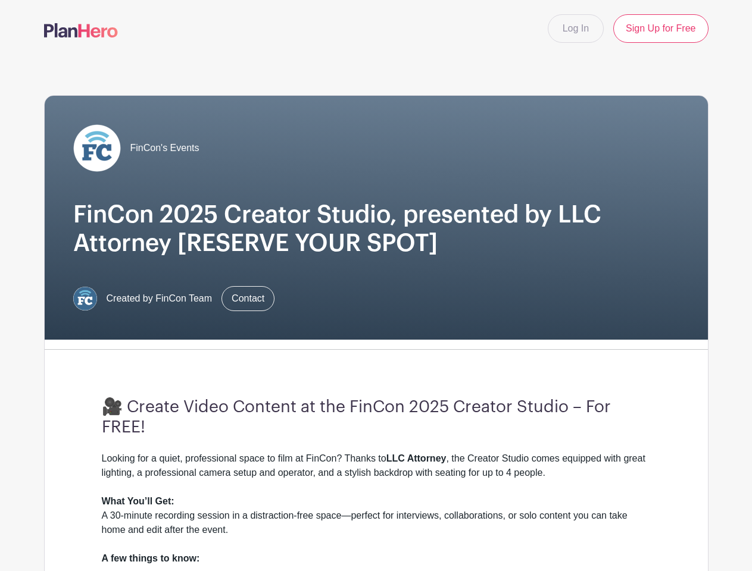 The image size is (752, 571). Describe the element at coordinates (85, 299) in the screenshot. I see `img: FC%20circle.png` at that location.